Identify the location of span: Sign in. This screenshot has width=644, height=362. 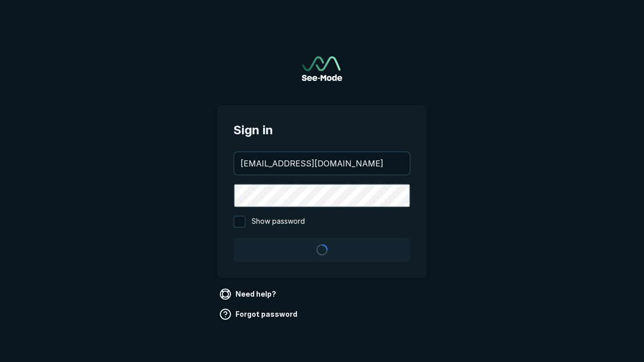
(322, 130).